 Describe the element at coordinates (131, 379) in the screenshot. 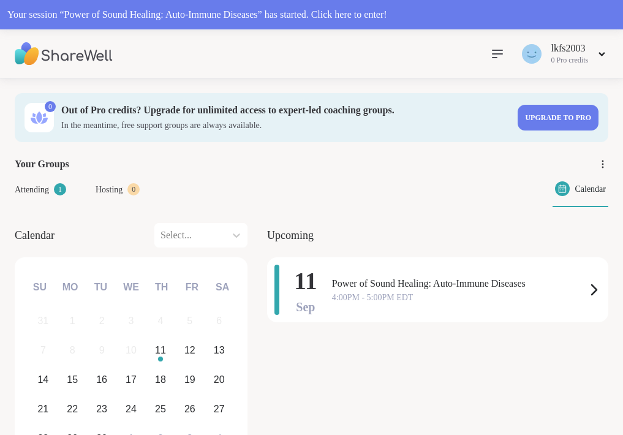

I see `div: 17` at that location.